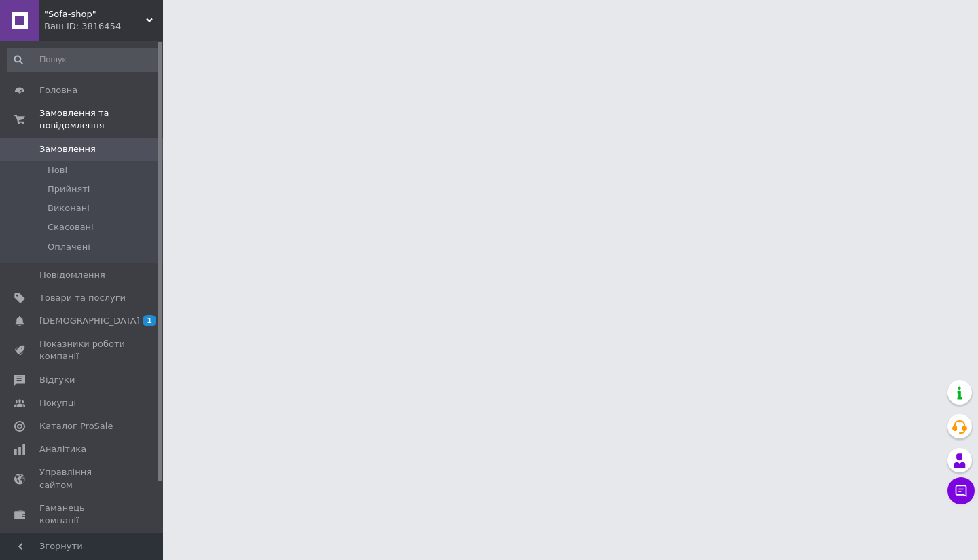 Image resolution: width=978 pixels, height=560 pixels. What do you see at coordinates (69, 209) in the screenshot?
I see `span: Виконані` at bounding box center [69, 209].